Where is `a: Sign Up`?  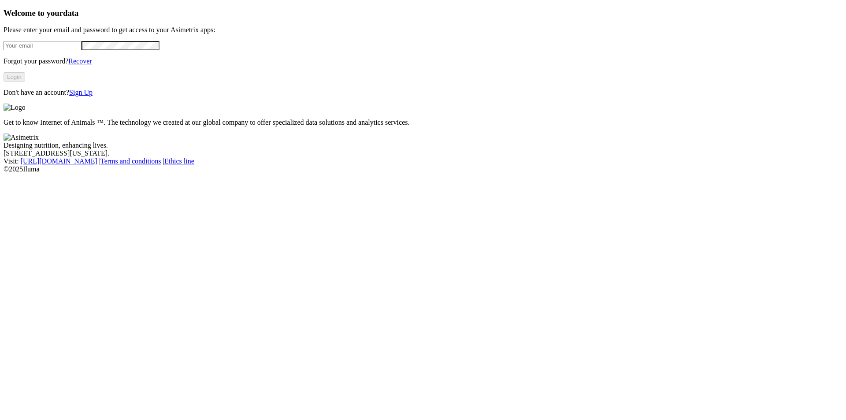
a: Sign Up is located at coordinates (81, 92).